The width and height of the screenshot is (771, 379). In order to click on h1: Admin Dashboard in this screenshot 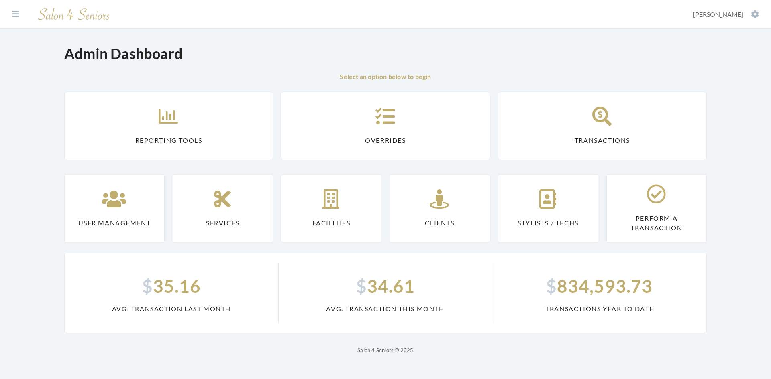, I will do `click(123, 53)`.